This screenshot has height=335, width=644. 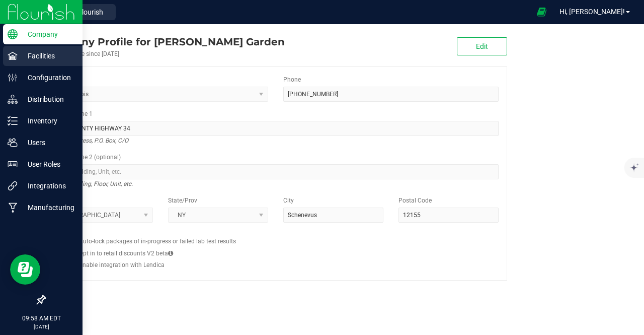 What do you see at coordinates (13, 34) in the screenshot?
I see `inline-svg: Company` at bounding box center [13, 34].